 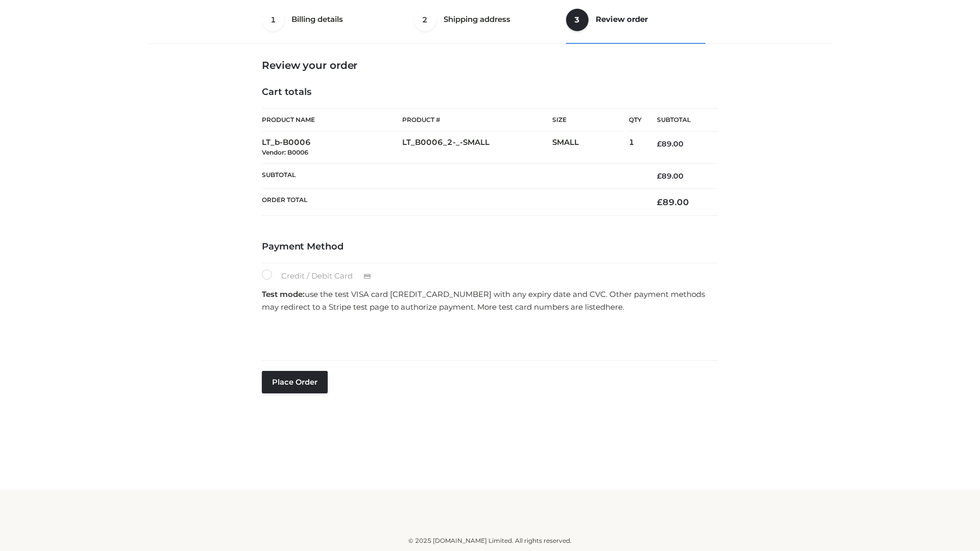 I want to click on td: LT_B0006_2-_-SMALL, so click(x=477, y=147).